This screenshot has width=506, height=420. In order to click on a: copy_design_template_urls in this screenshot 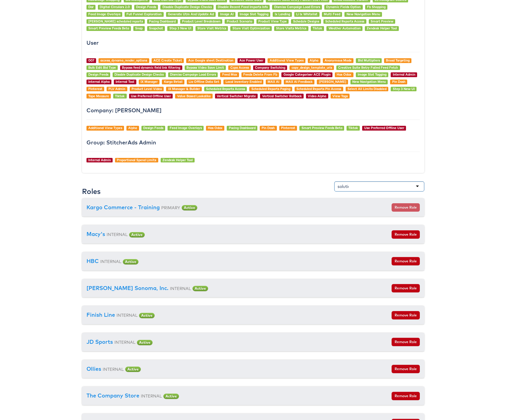, I will do `click(312, 68)`.